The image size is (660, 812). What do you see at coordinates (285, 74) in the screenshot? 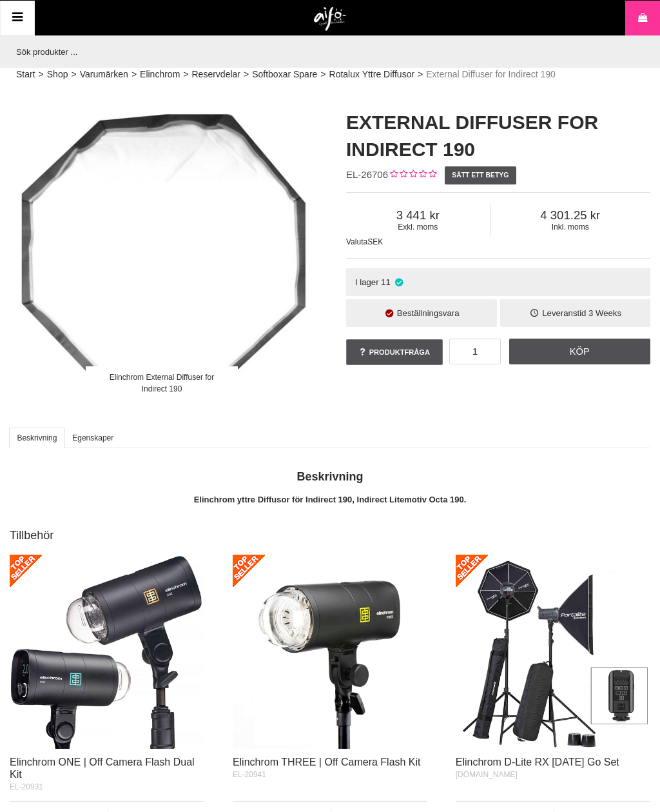
I see `a: Softboxar Spare` at bounding box center [285, 74].